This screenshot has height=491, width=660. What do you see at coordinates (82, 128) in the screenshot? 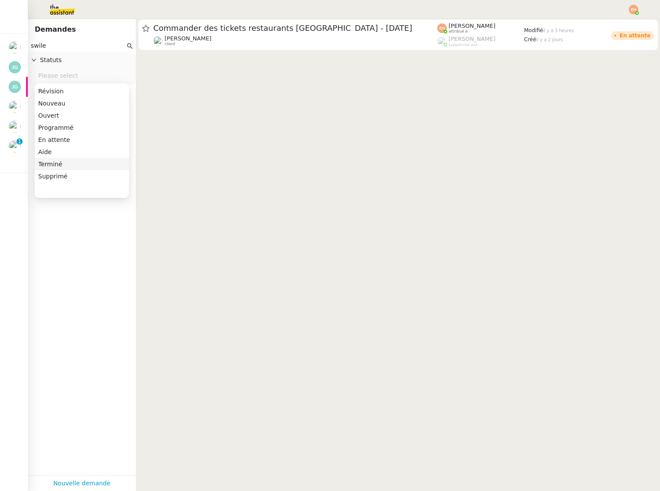
I see `div: Programmé` at bounding box center [82, 128].